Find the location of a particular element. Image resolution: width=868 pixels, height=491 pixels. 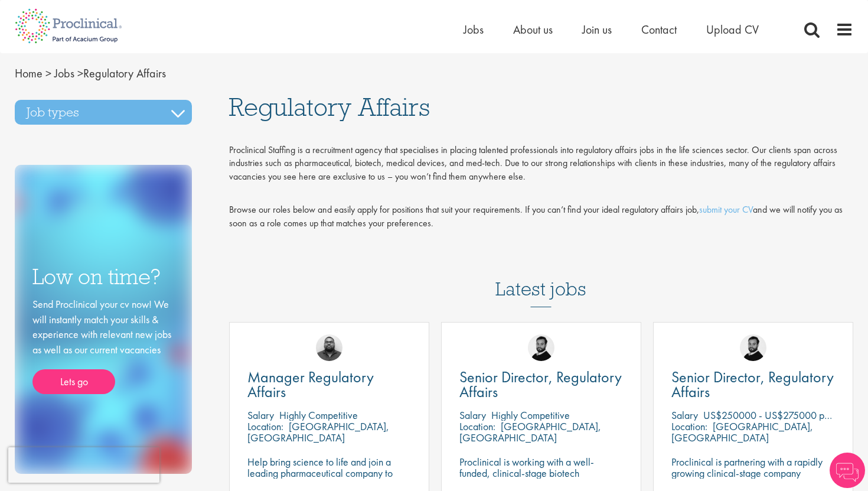

a: breadcrumb link to Home is located at coordinates (29, 73).